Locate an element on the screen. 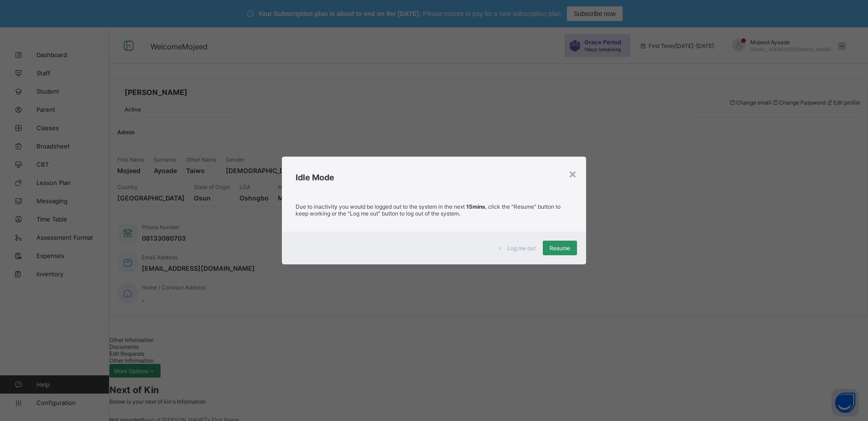 The image size is (868, 421). span: Log me out is located at coordinates (521, 248).